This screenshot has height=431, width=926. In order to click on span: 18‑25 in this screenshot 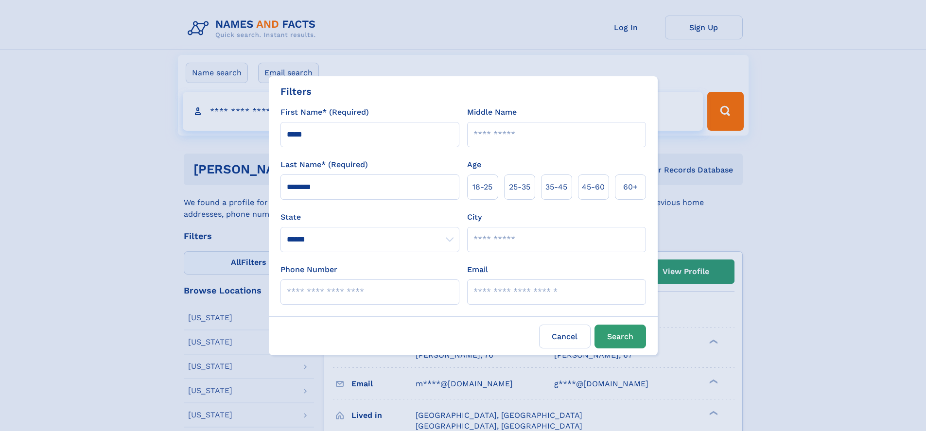, I will do `click(482, 187)`.